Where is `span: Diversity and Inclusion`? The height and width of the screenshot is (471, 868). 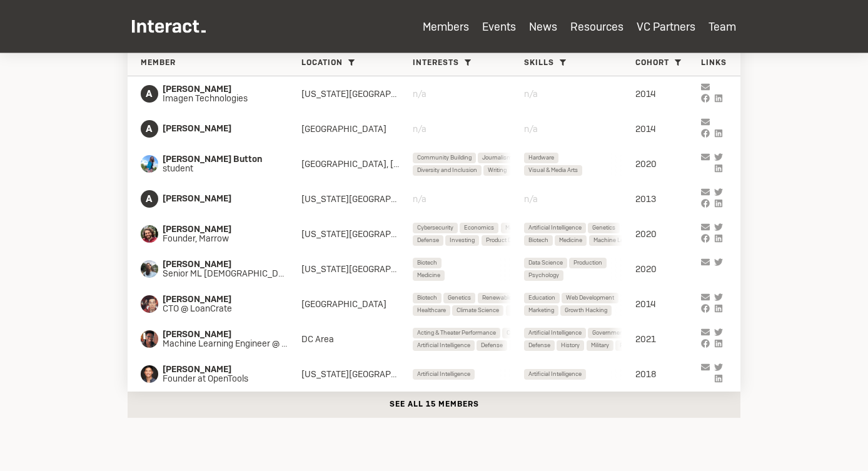
span: Diversity and Inclusion is located at coordinates (447, 170).